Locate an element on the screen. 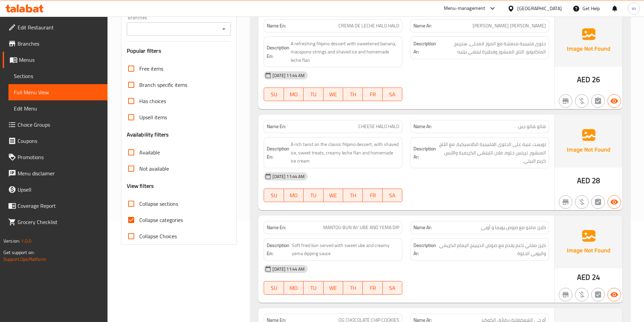  span: Choice Groups is located at coordinates (60, 125).